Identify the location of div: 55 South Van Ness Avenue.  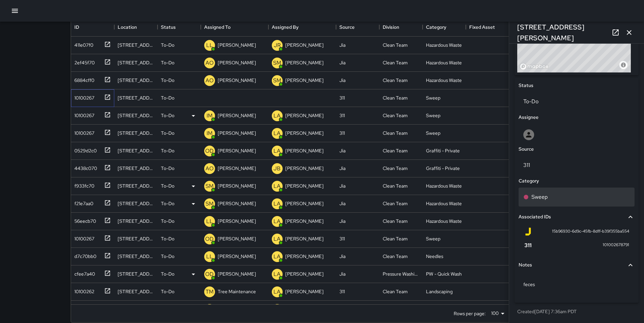
(136, 186).